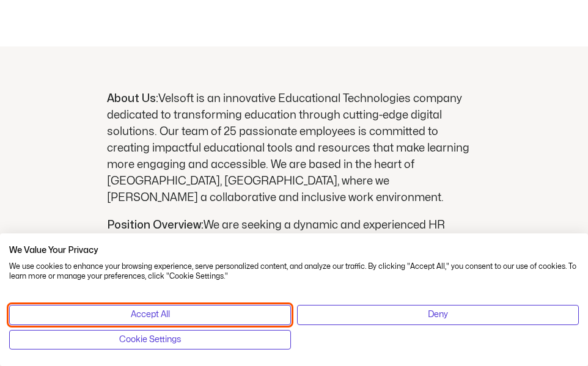 This screenshot has width=588, height=366. Describe the element at coordinates (150, 339) in the screenshot. I see `span: Cookie Settings` at that location.